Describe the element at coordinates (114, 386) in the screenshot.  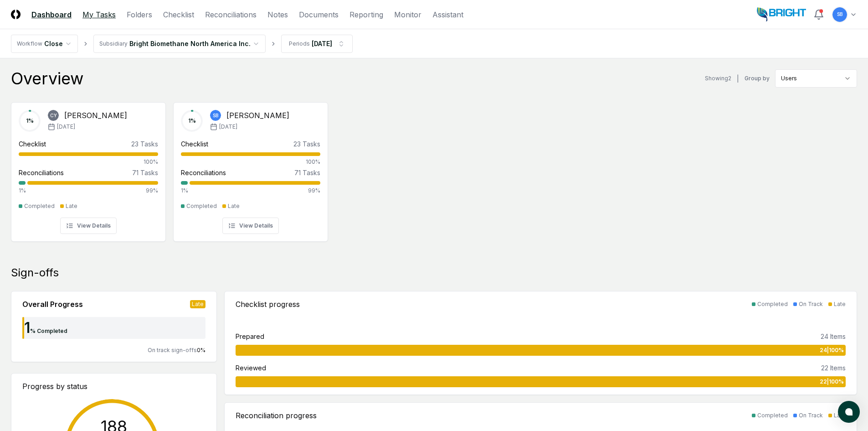
I see `div: Progress by status` at that location.